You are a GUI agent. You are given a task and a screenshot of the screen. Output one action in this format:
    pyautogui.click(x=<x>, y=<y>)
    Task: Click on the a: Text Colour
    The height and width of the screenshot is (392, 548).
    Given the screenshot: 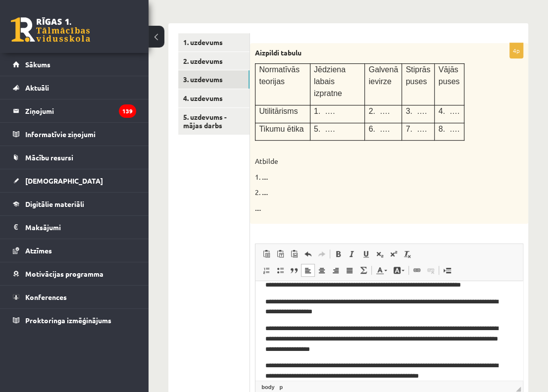 What is the action you would take?
    pyautogui.click(x=381, y=270)
    